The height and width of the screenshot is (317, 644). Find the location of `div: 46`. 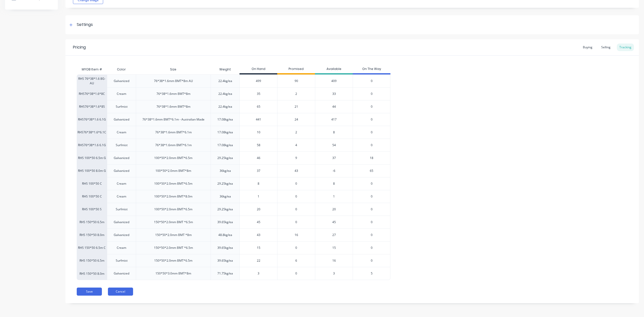

div: 46 is located at coordinates (258, 158).